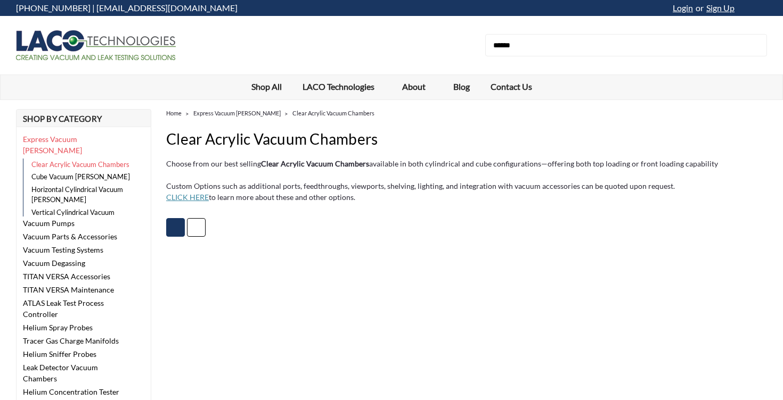 Image resolution: width=783 pixels, height=400 pixels. I want to click on a: Toggle List View, so click(196, 227).